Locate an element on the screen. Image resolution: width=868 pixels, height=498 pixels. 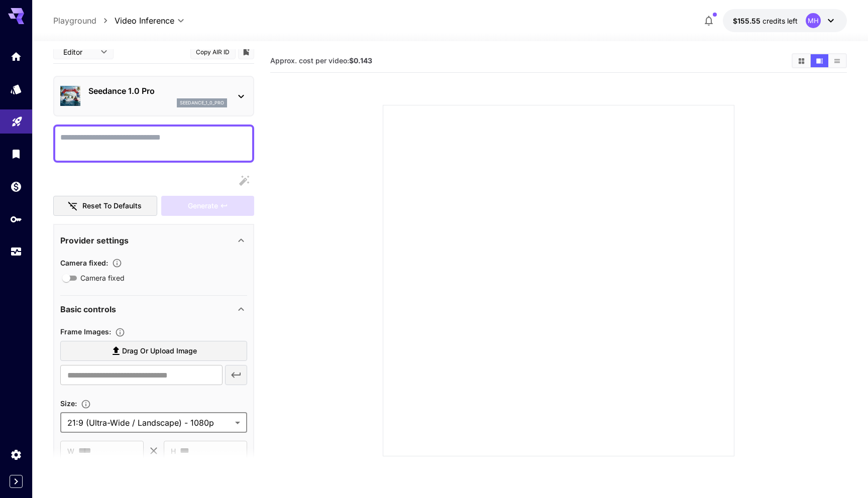
p: seedance_1_0_pro is located at coordinates (202, 103).